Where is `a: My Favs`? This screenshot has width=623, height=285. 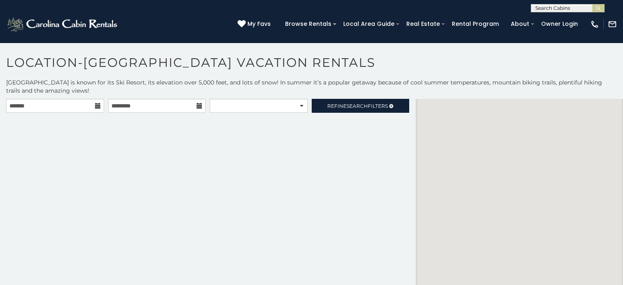
a: My Favs is located at coordinates (255, 24).